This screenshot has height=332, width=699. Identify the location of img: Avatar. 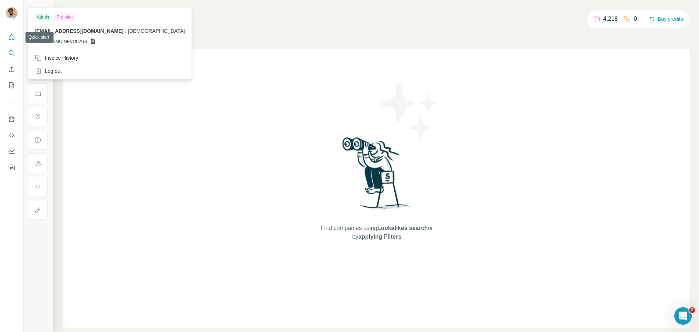
(12, 13).